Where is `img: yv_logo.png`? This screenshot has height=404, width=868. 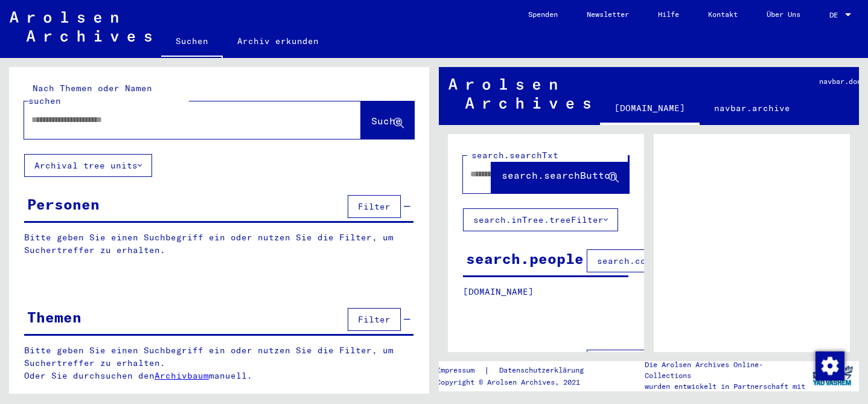
img: yv_logo.png is located at coordinates (832, 376).